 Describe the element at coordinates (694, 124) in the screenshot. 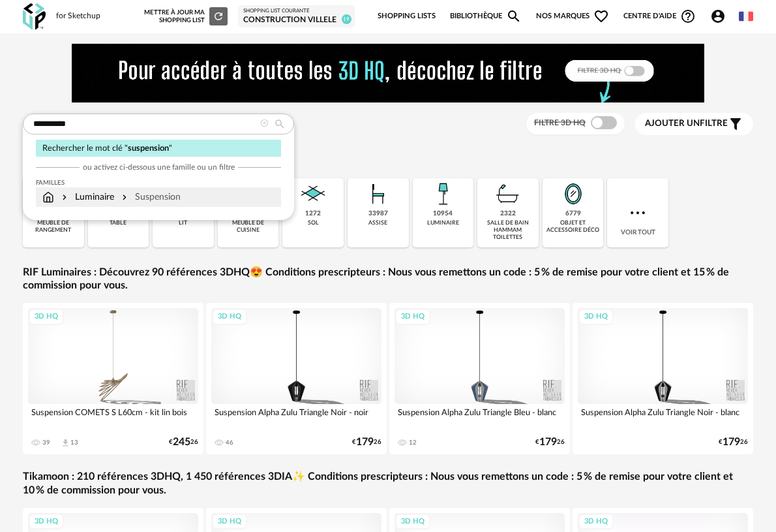

I see `button: Ajouter unfiltre Filter icon` at that location.